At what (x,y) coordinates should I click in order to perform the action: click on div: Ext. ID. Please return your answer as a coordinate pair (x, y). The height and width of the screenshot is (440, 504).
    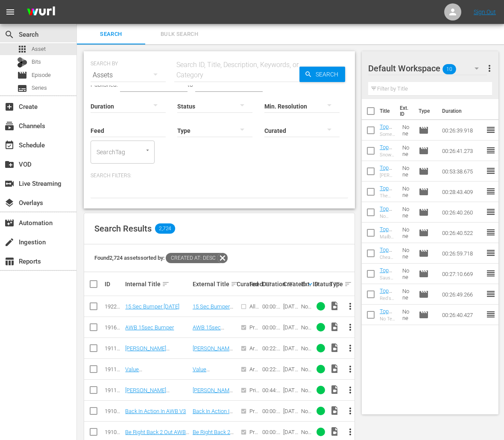
    Looking at the image, I should click on (306, 284).